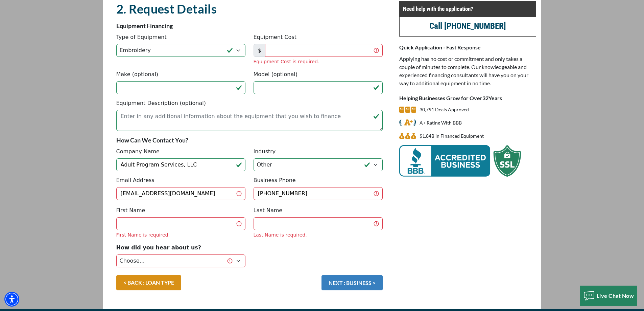 This screenshot has height=311, width=644. I want to click on div: Equipment Cost is required., so click(318, 62).